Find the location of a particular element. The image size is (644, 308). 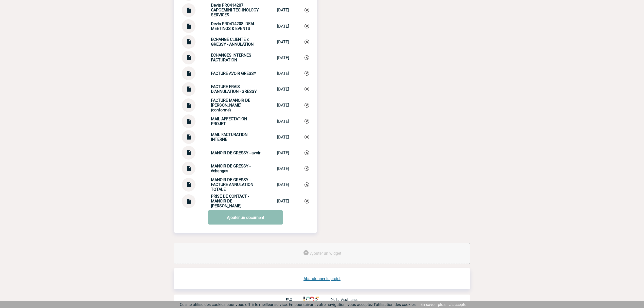

a: J'accepte is located at coordinates (458, 304).